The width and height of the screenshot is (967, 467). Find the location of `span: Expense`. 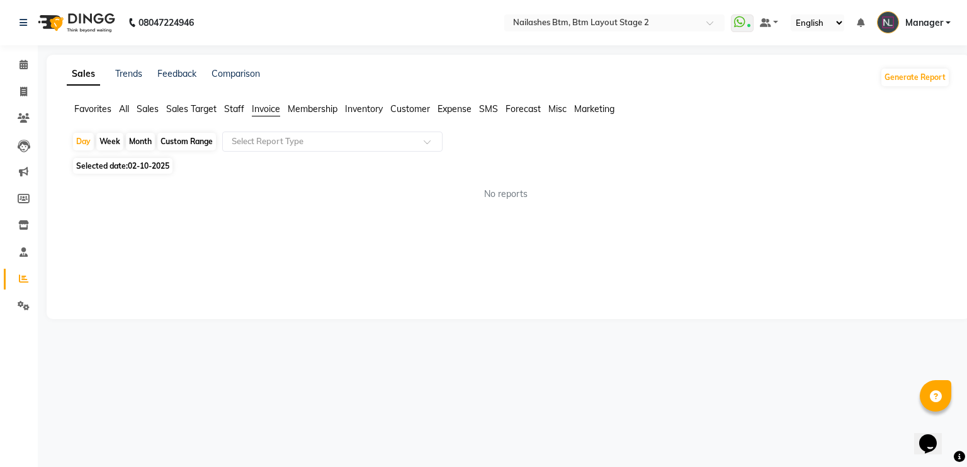

span: Expense is located at coordinates (455, 109).